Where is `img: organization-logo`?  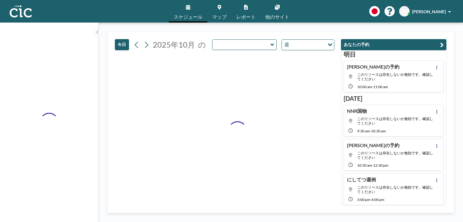 img: organization-logo is located at coordinates (21, 11).